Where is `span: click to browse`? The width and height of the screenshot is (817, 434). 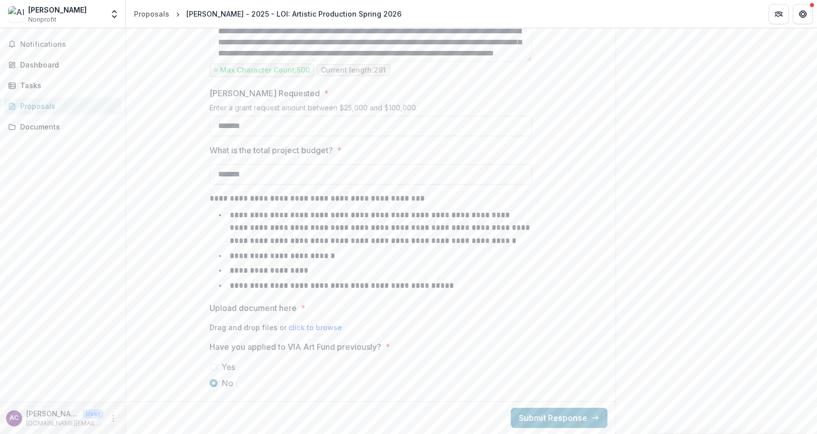 span: click to browse is located at coordinates (315, 327).